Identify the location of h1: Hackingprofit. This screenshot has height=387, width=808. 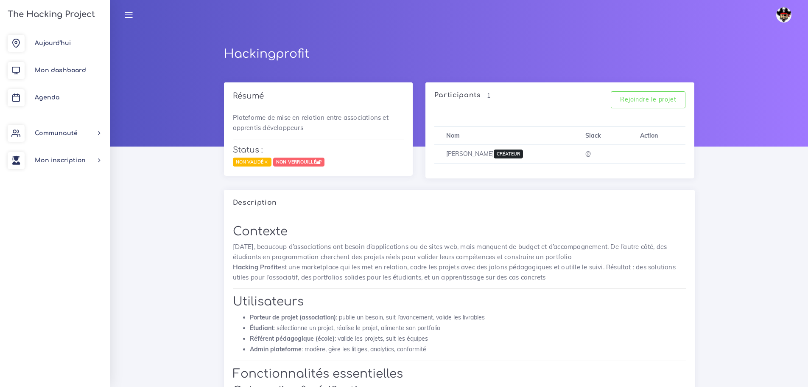
(460, 54).